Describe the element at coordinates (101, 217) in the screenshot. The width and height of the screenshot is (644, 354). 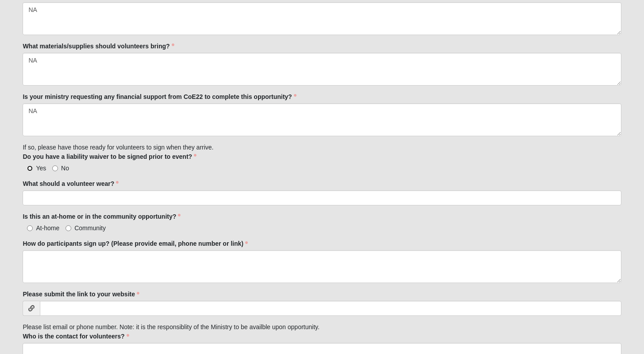
I see `label: Is this an at-home or in the community opportunity?` at that location.